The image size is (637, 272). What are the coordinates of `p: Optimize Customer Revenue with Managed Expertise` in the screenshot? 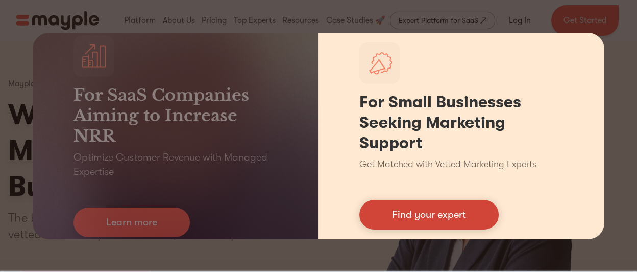 It's located at (176, 164).